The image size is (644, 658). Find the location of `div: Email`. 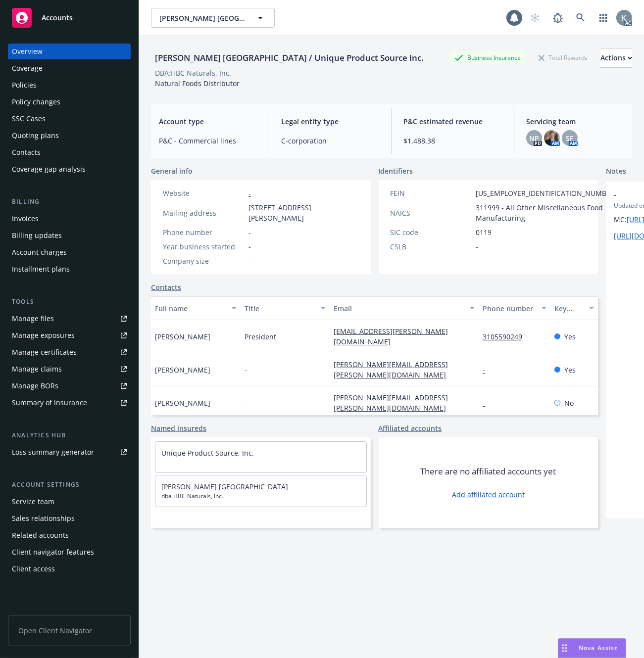

div: Email is located at coordinates (399, 308).